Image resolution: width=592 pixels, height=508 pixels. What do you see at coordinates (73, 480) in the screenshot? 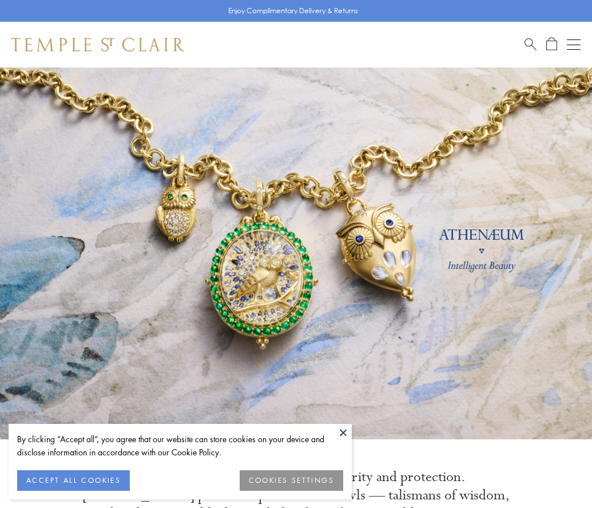
I see `button: ACCEPT ALL COOKIES` at bounding box center [73, 480].